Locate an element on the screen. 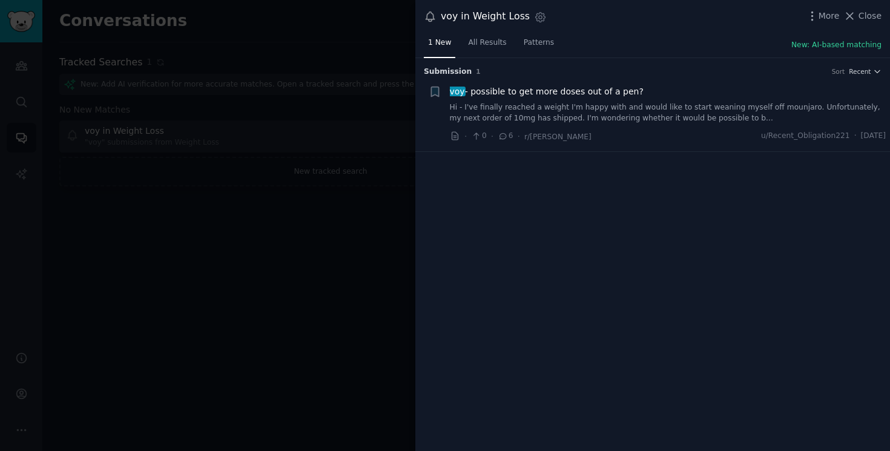  span: 0 is located at coordinates (478, 136).